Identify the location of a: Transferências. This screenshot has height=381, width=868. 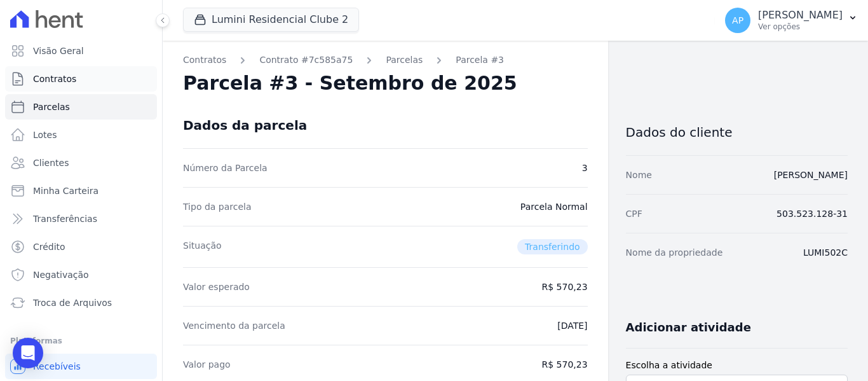
(81, 219).